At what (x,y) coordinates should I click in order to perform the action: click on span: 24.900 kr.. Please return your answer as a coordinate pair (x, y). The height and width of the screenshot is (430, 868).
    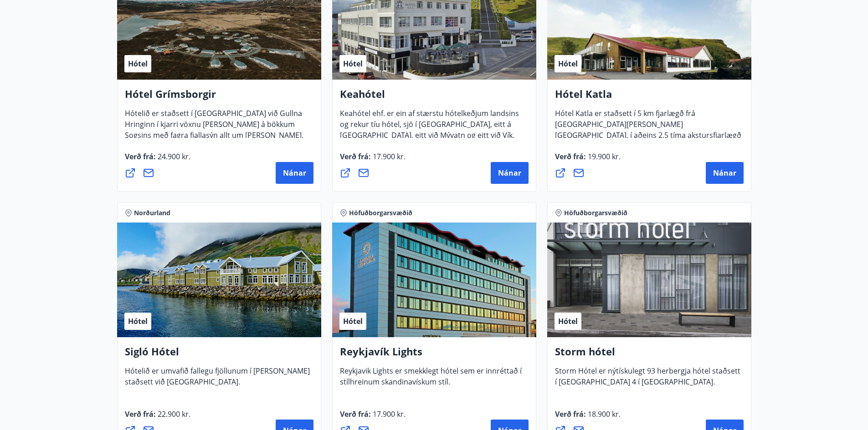
    Looking at the image, I should click on (173, 157).